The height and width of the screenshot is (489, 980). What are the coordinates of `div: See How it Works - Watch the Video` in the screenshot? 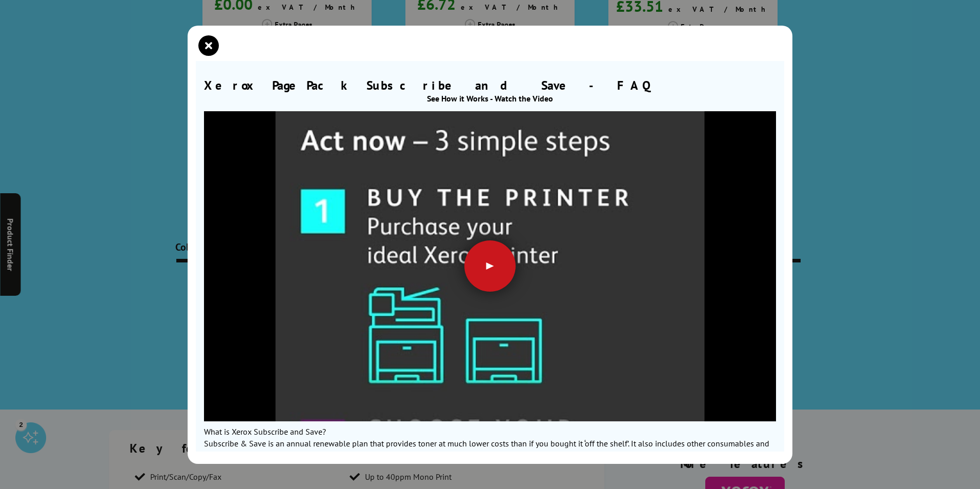 It's located at (490, 98).